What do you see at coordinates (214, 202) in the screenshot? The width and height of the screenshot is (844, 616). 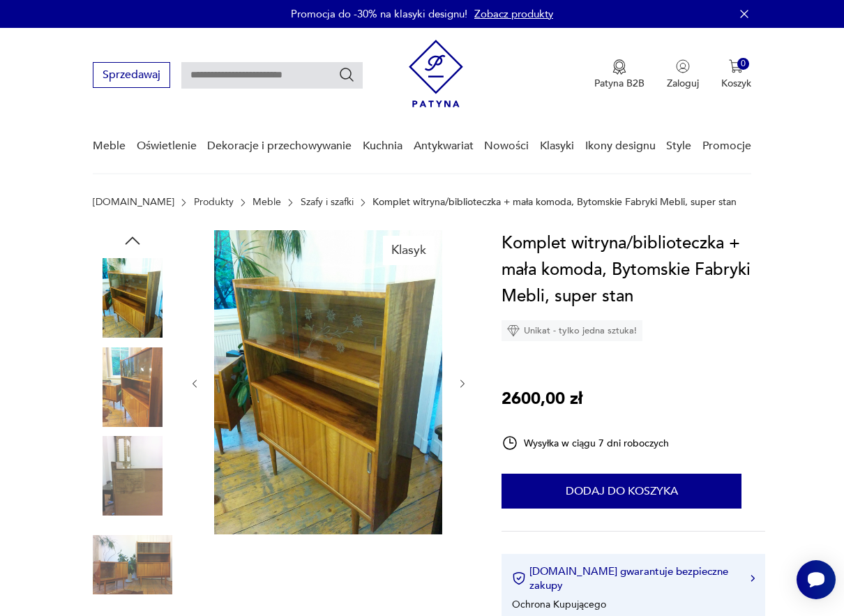 I see `a: Produkty` at bounding box center [214, 202].